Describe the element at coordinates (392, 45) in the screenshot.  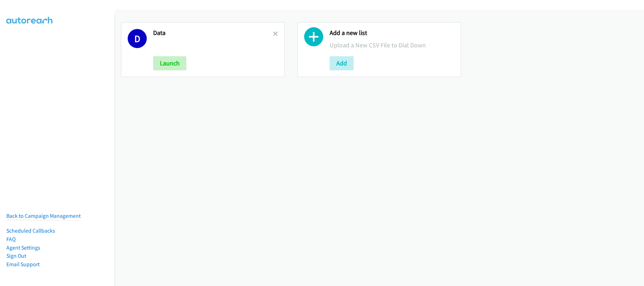
I see `p: Upload a New CSV File to Dial Down` at that location.